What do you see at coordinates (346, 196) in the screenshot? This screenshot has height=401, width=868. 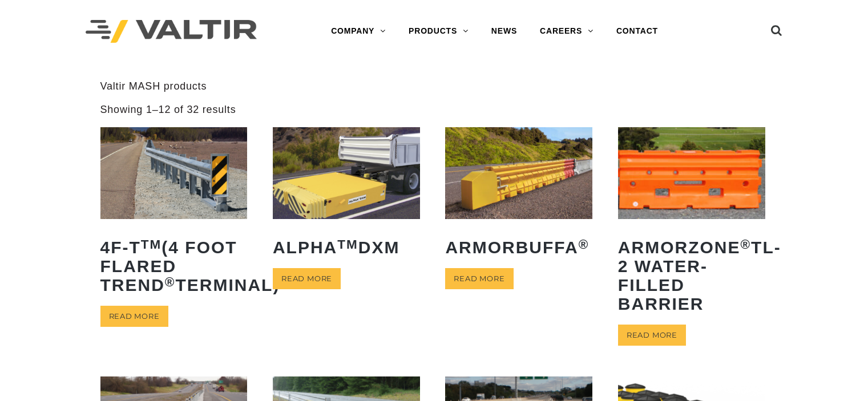 I see `a: ALPHATMDXM` at bounding box center [346, 196].